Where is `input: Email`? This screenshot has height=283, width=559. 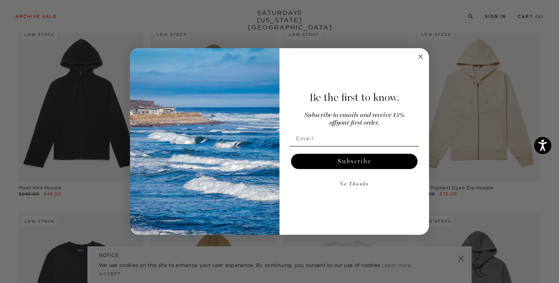
input: Email is located at coordinates (354, 139).